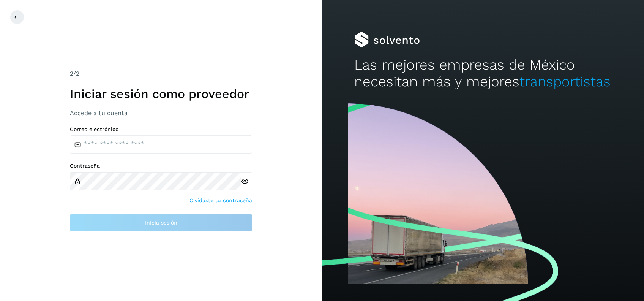 The width and height of the screenshot is (644, 301). What do you see at coordinates (161, 223) in the screenshot?
I see `span: Inicia sesión` at bounding box center [161, 223].